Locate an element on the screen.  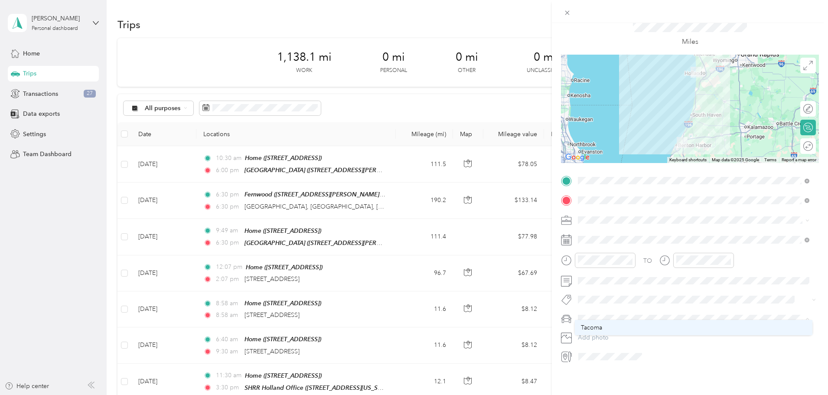
span: Map data ©2025 Google is located at coordinates (735, 160).